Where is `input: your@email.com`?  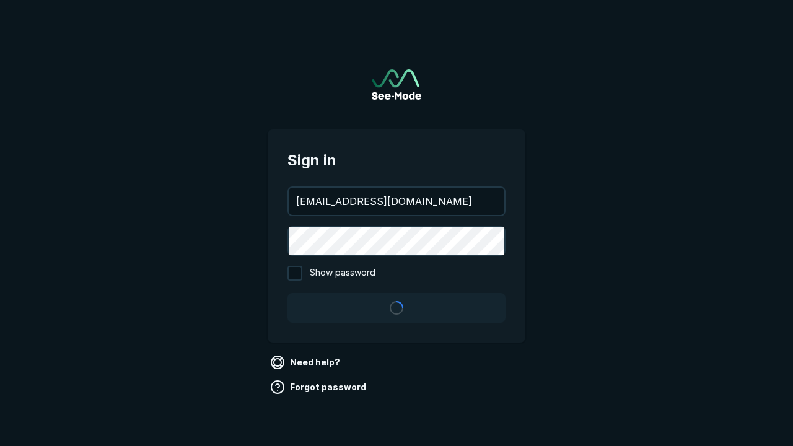 input: your@email.com is located at coordinates (397, 201).